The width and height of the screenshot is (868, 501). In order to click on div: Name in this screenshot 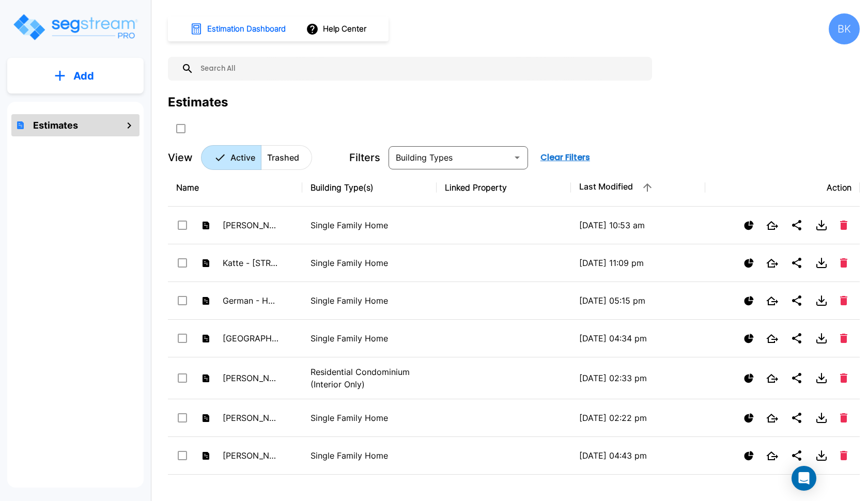, I will do `click(235, 187)`.